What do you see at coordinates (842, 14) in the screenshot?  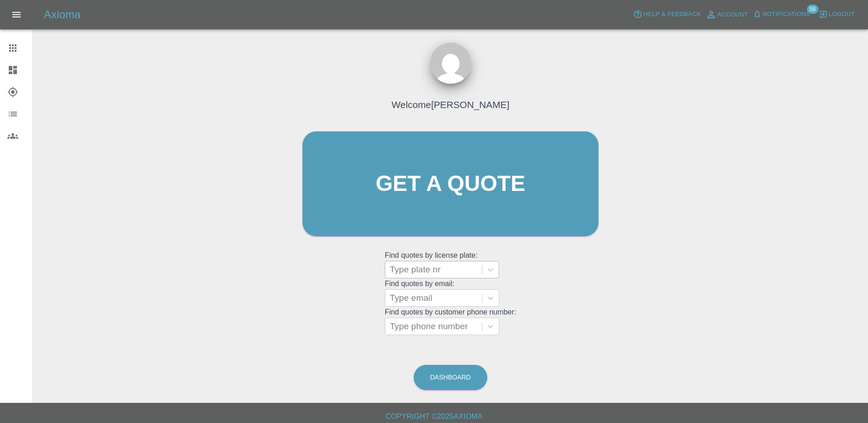 I see `span: Logout` at bounding box center [842, 14].